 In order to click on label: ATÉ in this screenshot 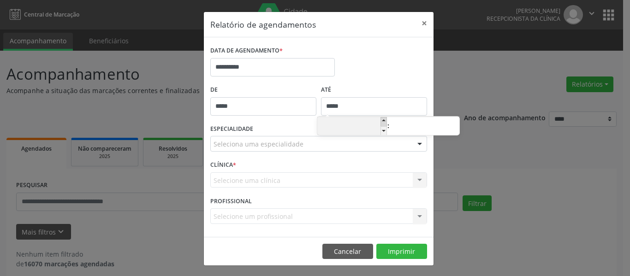, I will do `click(374, 90)`.